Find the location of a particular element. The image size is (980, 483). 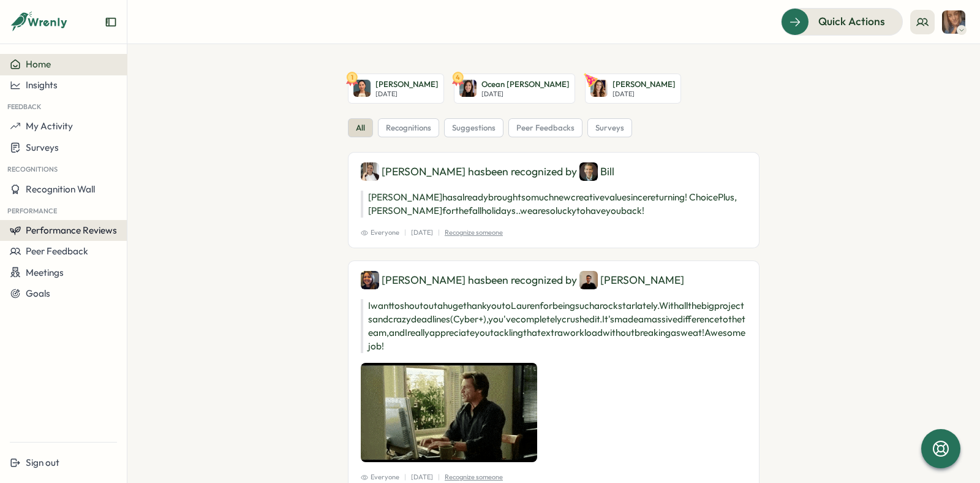

span: Performance Reviews is located at coordinates (71, 230).